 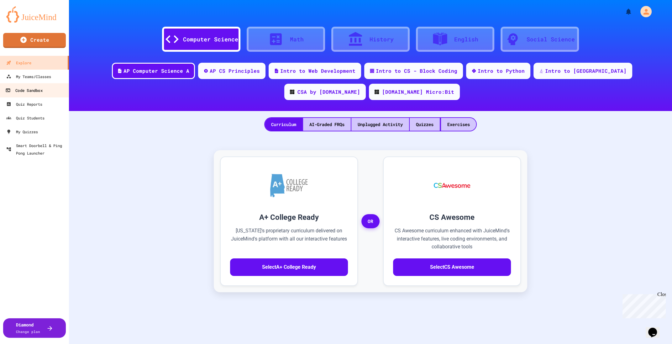 What do you see at coordinates (24, 90) in the screenshot?
I see `div: Code Sandbox` at bounding box center [24, 90].